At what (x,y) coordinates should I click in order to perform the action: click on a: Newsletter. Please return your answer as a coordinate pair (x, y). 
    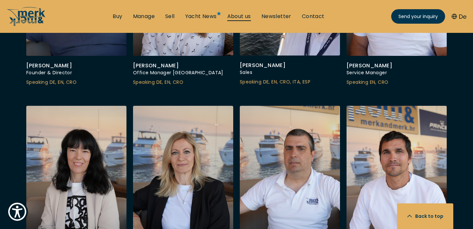
    Looking at the image, I should click on (276, 16).